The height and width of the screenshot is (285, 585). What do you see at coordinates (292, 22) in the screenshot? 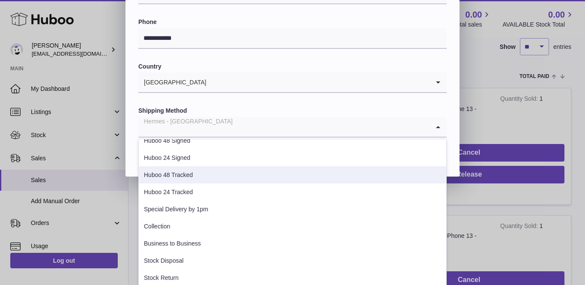
I see `label: Phone` at bounding box center [292, 22].